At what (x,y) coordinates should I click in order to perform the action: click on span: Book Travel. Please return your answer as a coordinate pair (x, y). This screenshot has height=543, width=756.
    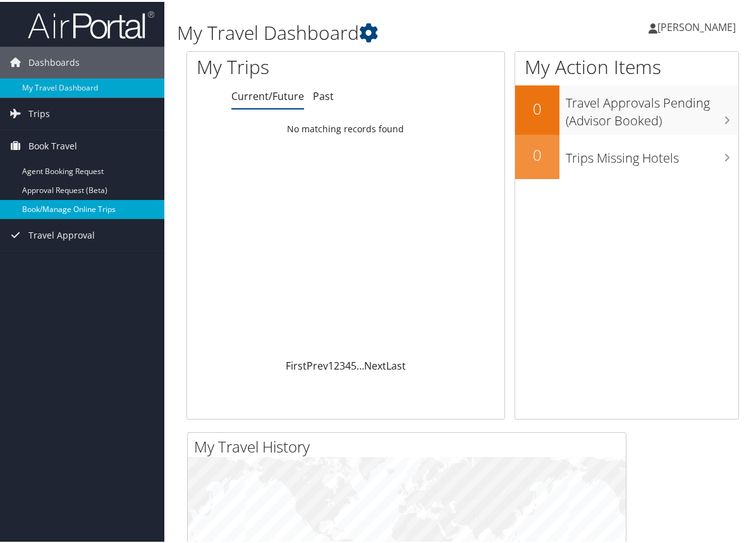
    Looking at the image, I should click on (53, 144).